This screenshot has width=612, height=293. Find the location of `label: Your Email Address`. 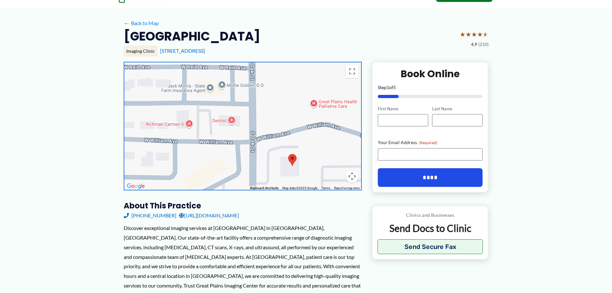

label: Your Email Address is located at coordinates (430, 142).